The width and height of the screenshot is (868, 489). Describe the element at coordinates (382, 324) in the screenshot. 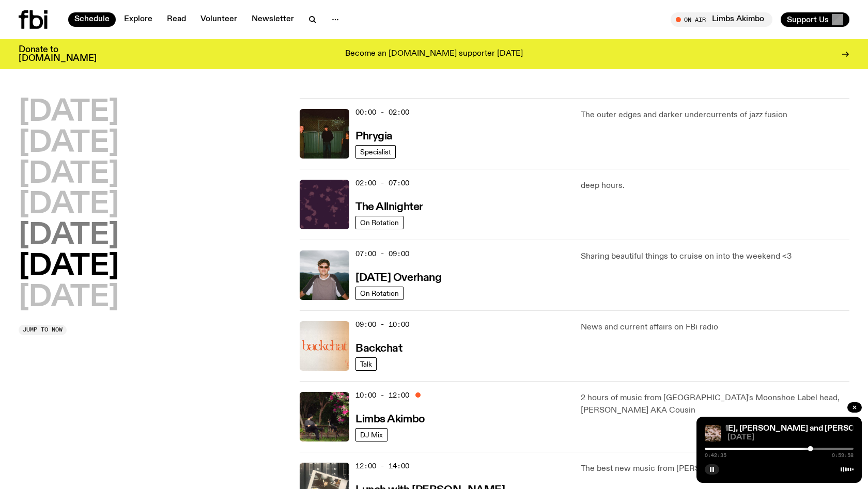

I see `span: 09:00 - 10:00` at that location.